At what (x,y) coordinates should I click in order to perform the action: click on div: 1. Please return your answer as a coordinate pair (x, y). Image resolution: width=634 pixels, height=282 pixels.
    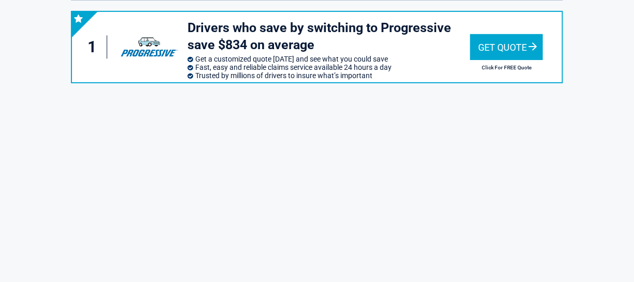
    Looking at the image, I should click on (95, 47).